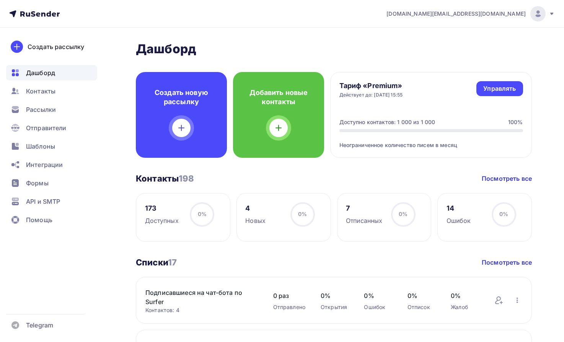  What do you see at coordinates (516, 122) in the screenshot?
I see `div: 100%` at bounding box center [516, 122].